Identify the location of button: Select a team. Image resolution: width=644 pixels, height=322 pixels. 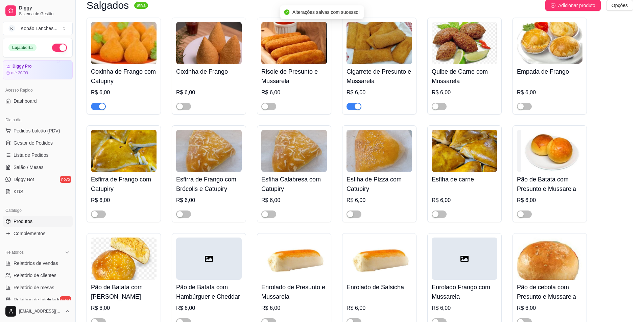
(37, 29).